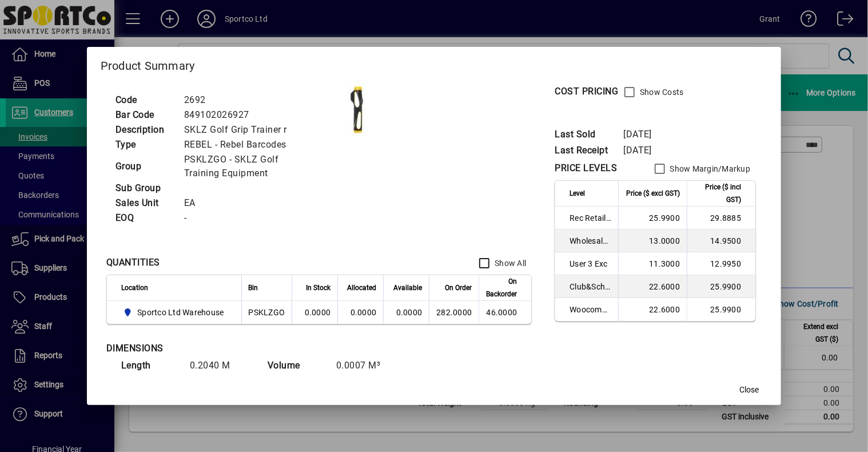 Image resolution: width=868 pixels, height=452 pixels. What do you see at coordinates (509, 263) in the screenshot?
I see `label: Show All` at bounding box center [509, 263].